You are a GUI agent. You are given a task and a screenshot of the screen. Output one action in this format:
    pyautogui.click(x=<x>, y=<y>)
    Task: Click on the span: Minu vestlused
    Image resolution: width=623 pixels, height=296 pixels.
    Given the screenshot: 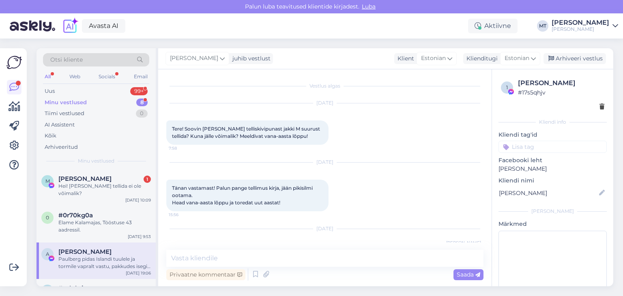 What is the action you would take?
    pyautogui.click(x=96, y=161)
    